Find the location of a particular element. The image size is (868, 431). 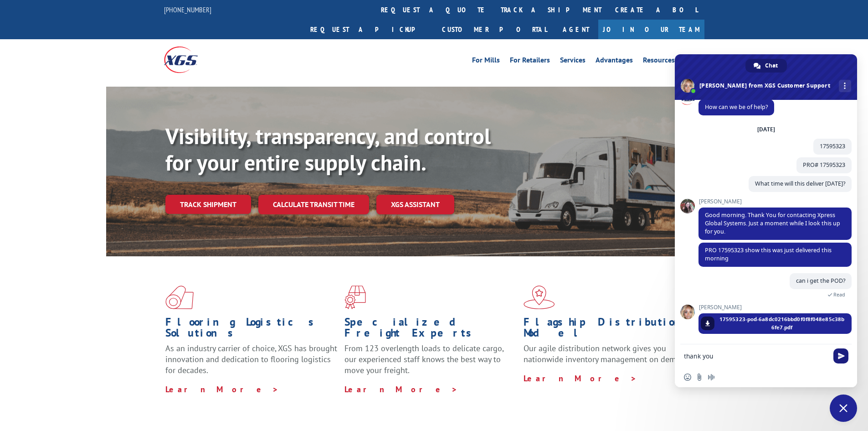

span: can i get the POD? is located at coordinates (821, 280).